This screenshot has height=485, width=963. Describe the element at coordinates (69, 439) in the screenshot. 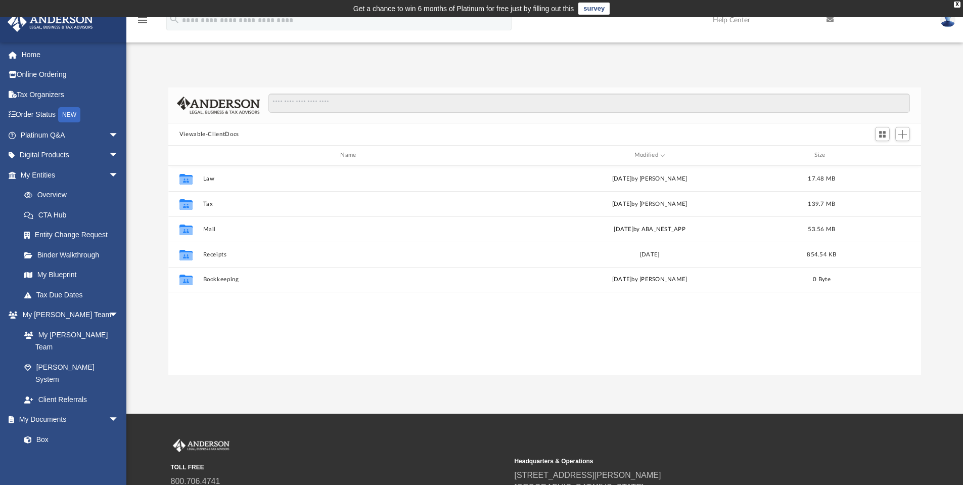

I see `a: Box` at that location.